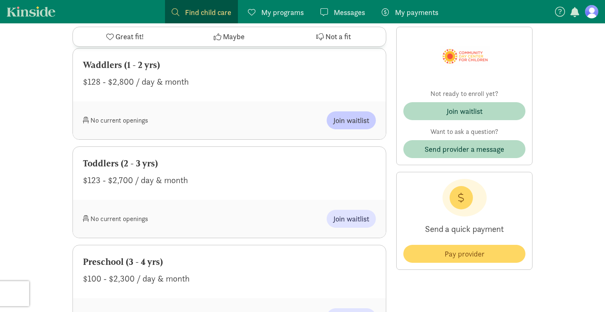 The height and width of the screenshot is (312, 605). What do you see at coordinates (229, 262) in the screenshot?
I see `div: Preschool (3 - 4 yrs)` at bounding box center [229, 262].